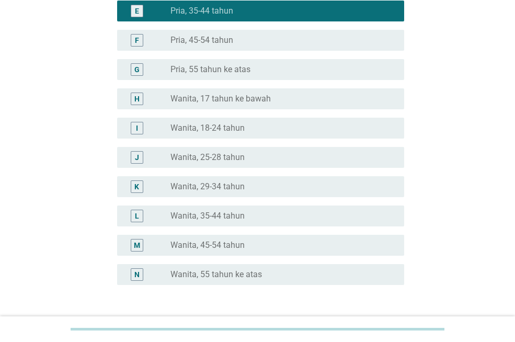 This screenshot has height=342, width=515. I want to click on div: I, so click(137, 128).